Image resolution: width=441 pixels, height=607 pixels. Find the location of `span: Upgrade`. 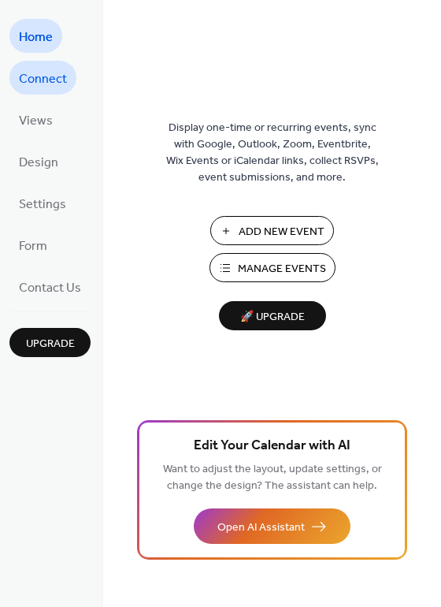

span: Upgrade is located at coordinates (50, 343).